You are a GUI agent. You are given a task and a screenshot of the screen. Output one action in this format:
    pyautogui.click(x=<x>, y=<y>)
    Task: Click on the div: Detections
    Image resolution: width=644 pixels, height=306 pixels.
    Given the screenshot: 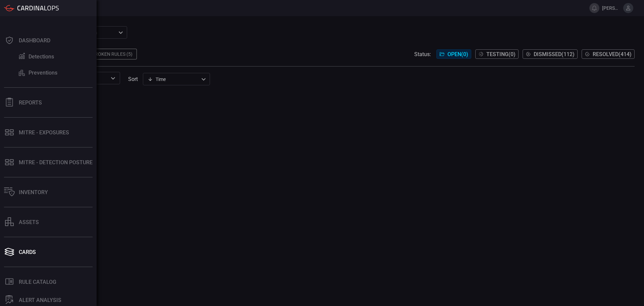 What is the action you would take?
    pyautogui.click(x=41, y=56)
    